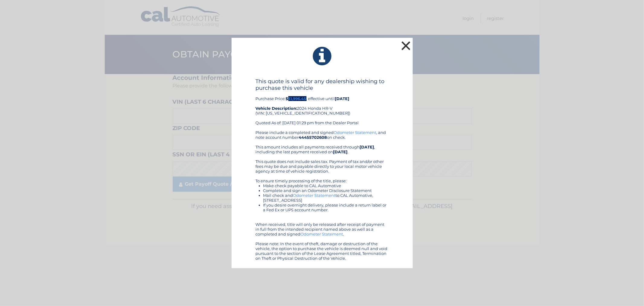 Image resolution: width=644 pixels, height=306 pixels. What do you see at coordinates (322, 84) in the screenshot?
I see `h4: This quote is valid for any dealership wishing to purchase this vehicle` at bounding box center [322, 84].